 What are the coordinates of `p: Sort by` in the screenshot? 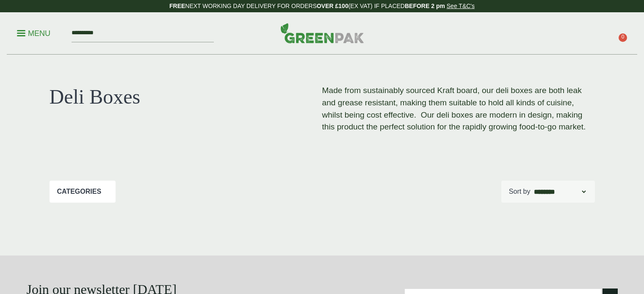 It's located at (520, 192).